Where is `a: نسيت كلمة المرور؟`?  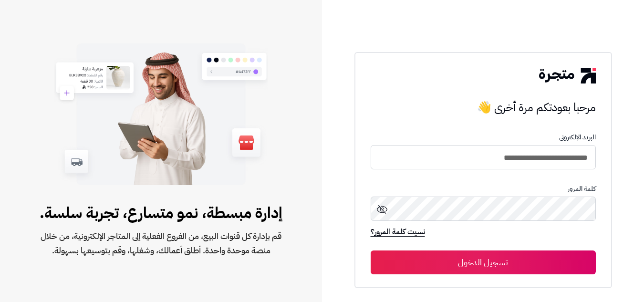
a: نسيت كلمة المرور؟ is located at coordinates (398, 233).